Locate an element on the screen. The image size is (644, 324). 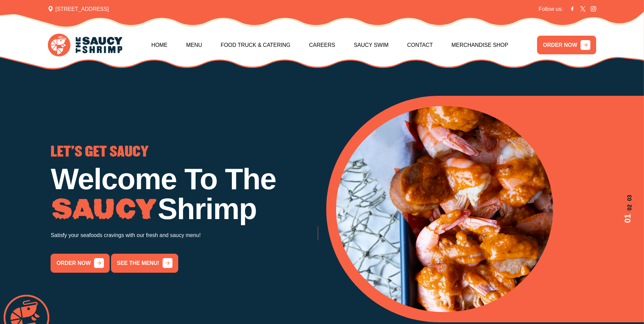
a: ORDER NOW is located at coordinates (566, 45).